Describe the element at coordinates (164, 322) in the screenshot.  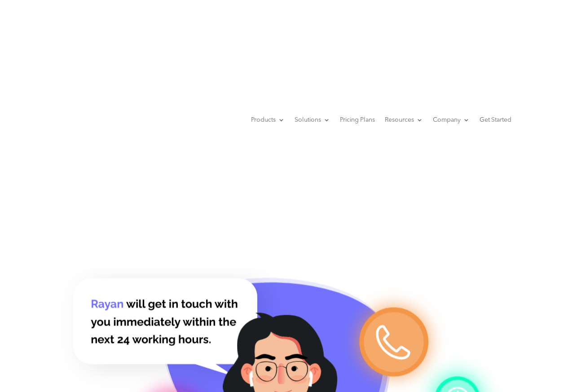
I see `tspan: you immediately within the` at that location.